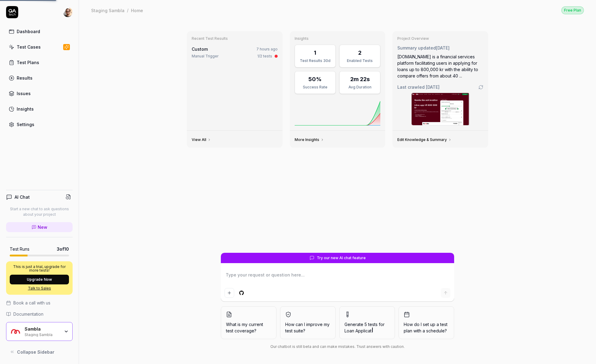 The height and width of the screenshot is (364, 596). Describe the element at coordinates (28, 62) in the screenshot. I see `div: Test Plans` at that location.